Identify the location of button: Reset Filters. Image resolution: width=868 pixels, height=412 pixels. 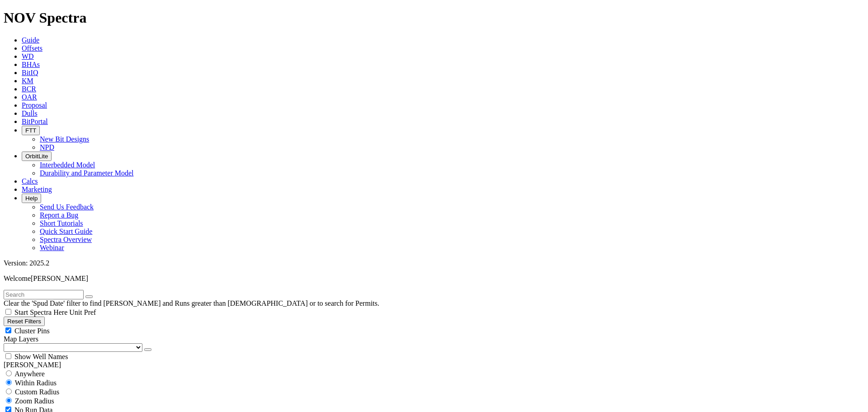
(24, 321).